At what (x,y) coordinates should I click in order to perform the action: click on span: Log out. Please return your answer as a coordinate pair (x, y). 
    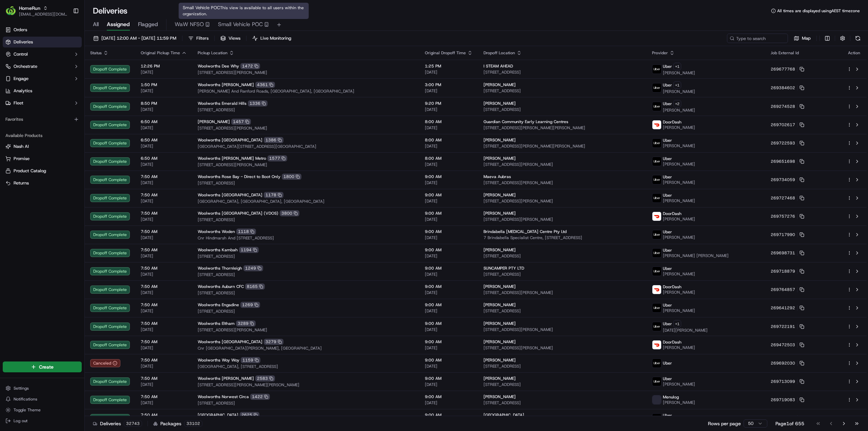
    Looking at the image, I should click on (20, 421).